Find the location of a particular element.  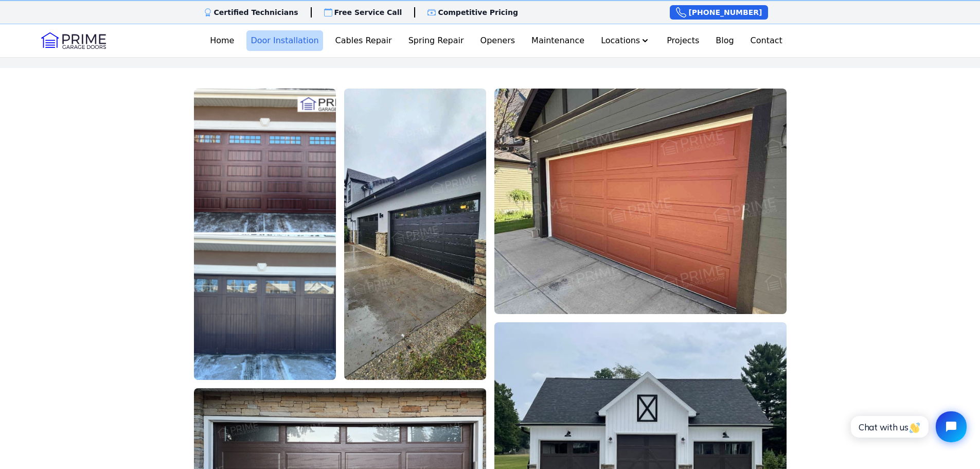

button: Chat with us👋 is located at coordinates (50, 24).